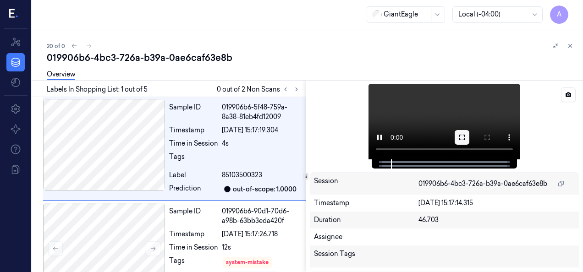 This screenshot has height=272, width=583. Describe the element at coordinates (97, 89) in the screenshot. I see `span: Labels In Shopping List: 1 out of 5` at that location.